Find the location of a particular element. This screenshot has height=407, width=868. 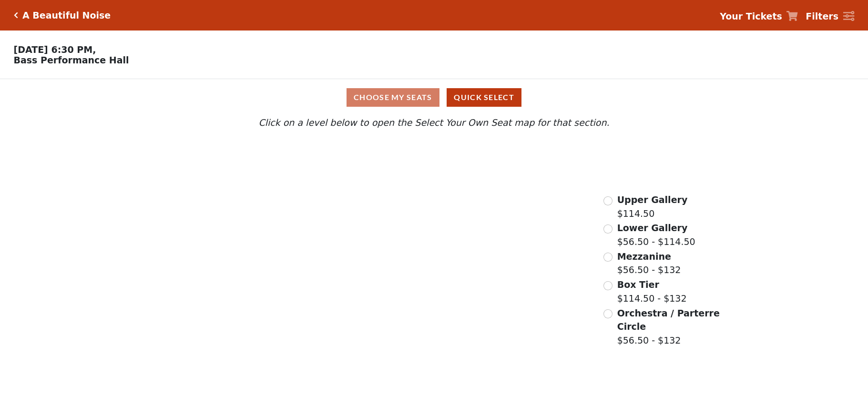

label: $56.50 - $114.50 is located at coordinates (657, 234).